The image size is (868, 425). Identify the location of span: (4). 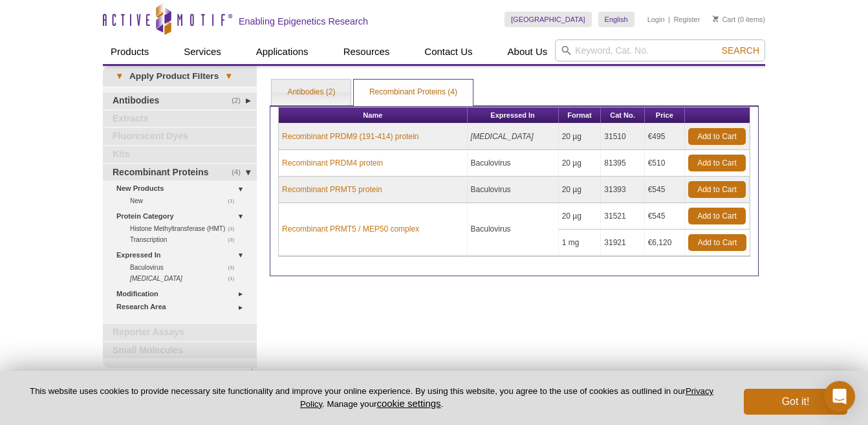
(239, 172).